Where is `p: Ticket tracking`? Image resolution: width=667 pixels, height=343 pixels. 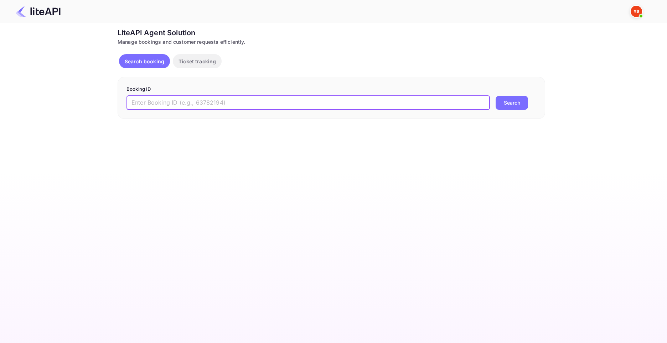
p: Ticket tracking is located at coordinates (197, 61).